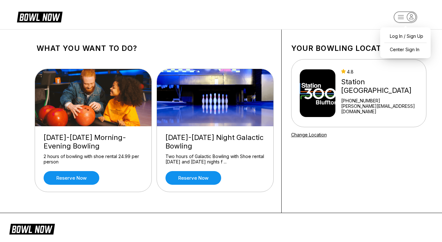 This screenshot has height=242, width=442. Describe the element at coordinates (358, 48) in the screenshot. I see `h1: Your bowling location` at that location.